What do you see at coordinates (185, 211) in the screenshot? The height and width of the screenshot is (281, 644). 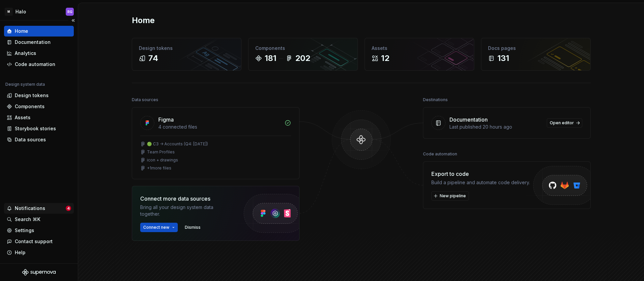 I see `div: Bring all your design system data together.` at bounding box center [185, 211].